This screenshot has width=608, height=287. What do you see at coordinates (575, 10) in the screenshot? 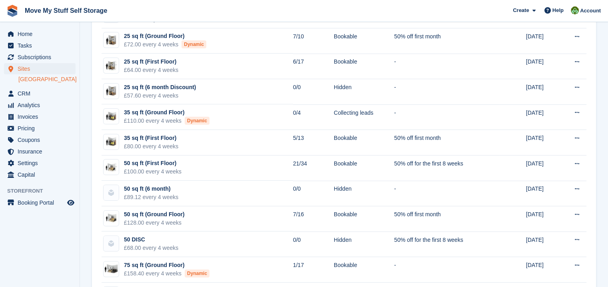
I see `img: Joel Booth` at bounding box center [575, 10].